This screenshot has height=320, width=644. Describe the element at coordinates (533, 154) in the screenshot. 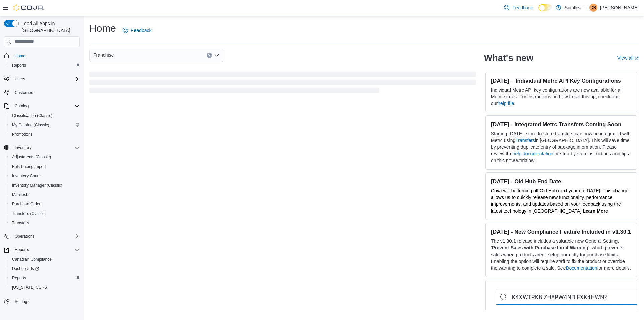

I see `a: help documentation` at that location.